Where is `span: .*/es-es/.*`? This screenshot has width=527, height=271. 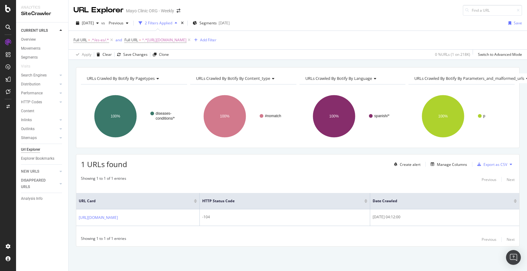 span: .*/es-es/.* is located at coordinates (100, 40).